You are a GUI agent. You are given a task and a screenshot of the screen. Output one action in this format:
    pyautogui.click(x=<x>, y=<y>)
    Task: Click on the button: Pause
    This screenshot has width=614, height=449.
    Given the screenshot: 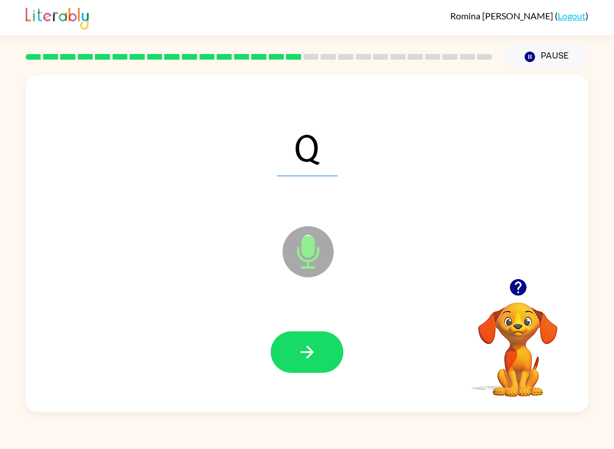 What is the action you would take?
    pyautogui.click(x=547, y=57)
    